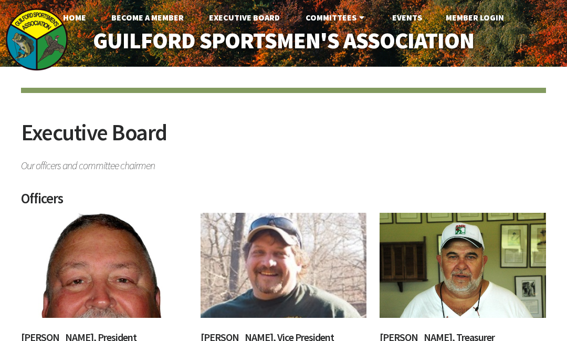 This screenshot has width=567, height=341. What do you see at coordinates (475, 17) in the screenshot?
I see `a: Member Login` at bounding box center [475, 17].